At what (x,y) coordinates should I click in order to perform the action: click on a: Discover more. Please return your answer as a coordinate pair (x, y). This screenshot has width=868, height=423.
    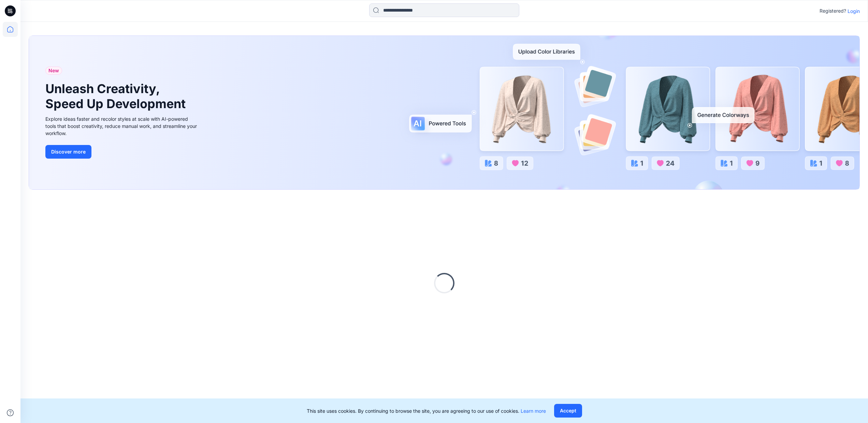
    Looking at the image, I should click on (122, 152).